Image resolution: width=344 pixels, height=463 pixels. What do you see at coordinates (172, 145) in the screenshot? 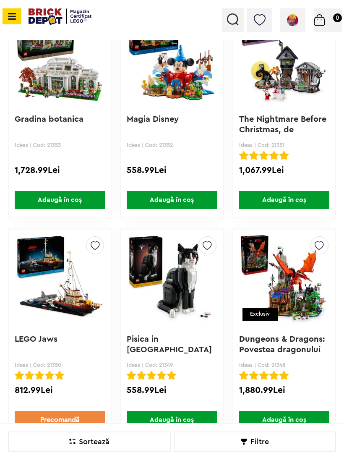
I see `p: Ideas | Cod: 21352` at bounding box center [172, 145].